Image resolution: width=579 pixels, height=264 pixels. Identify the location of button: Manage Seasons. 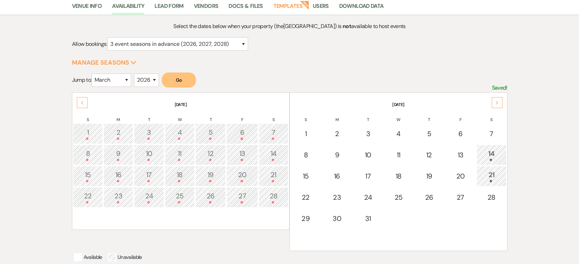
(104, 63).